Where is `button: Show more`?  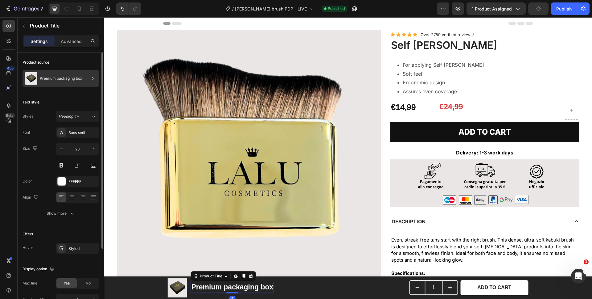 button: Show more is located at coordinates (61, 213).